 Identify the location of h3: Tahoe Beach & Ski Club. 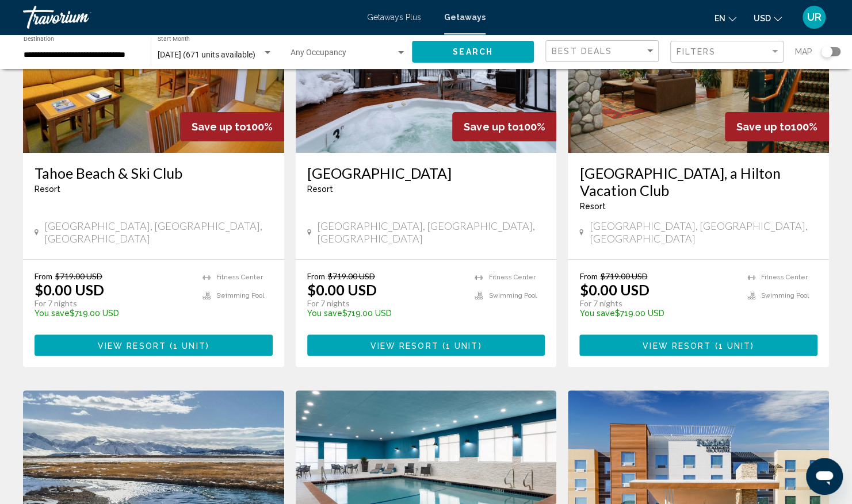
(153, 173).